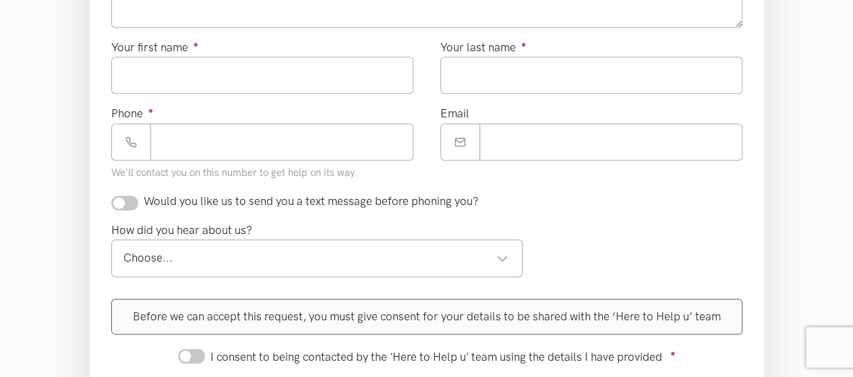 The height and width of the screenshot is (377, 853). Describe the element at coordinates (132, 113) in the screenshot. I see `label: Phone` at that location.